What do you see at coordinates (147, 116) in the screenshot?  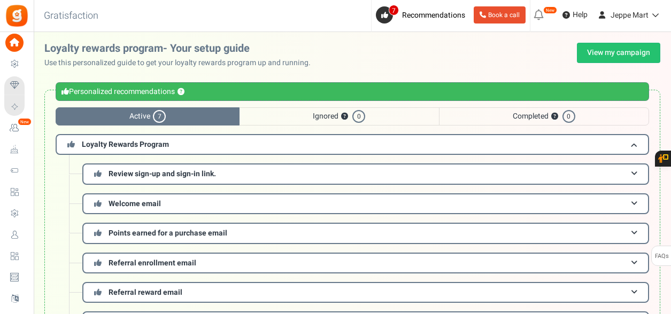 I see `span: Active` at bounding box center [147, 116].